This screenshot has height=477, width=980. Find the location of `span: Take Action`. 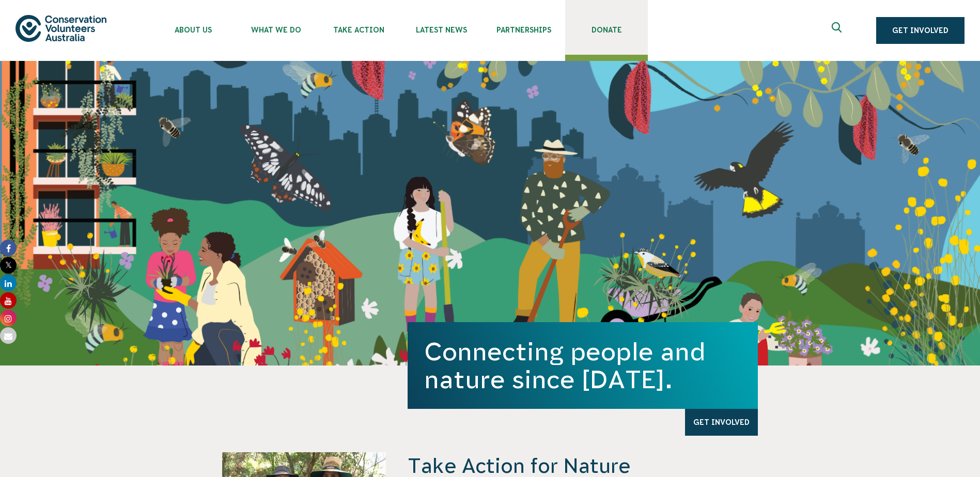

span: Take Action is located at coordinates (359, 30).